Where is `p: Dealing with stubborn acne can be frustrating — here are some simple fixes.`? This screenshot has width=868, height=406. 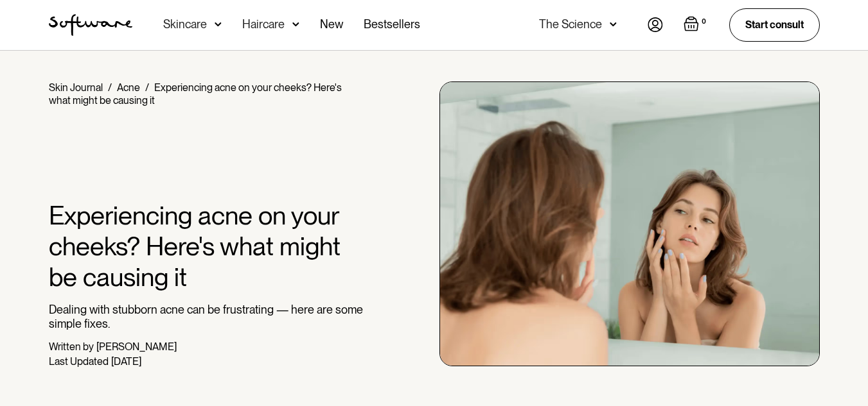
p: Dealing with stubborn acne can be frustrating — here are some simple fixes. is located at coordinates (206, 317).